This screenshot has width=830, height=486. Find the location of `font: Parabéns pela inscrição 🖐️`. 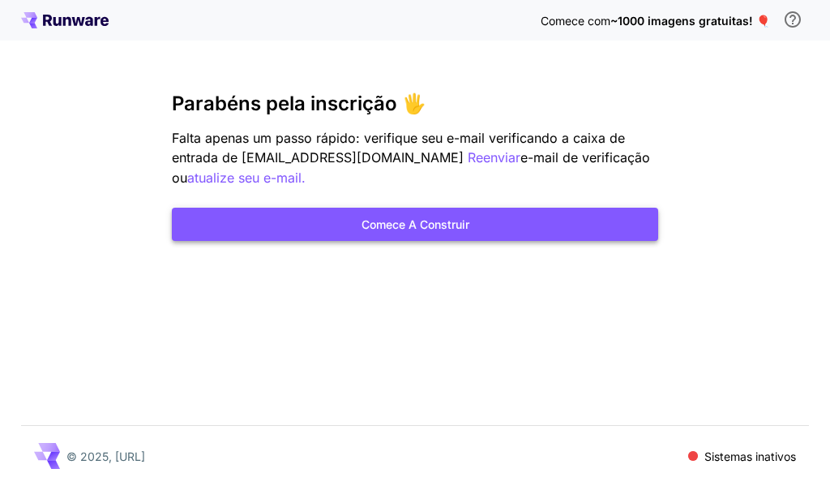

font: Parabéns pela inscrição 🖐️ is located at coordinates (299, 103).